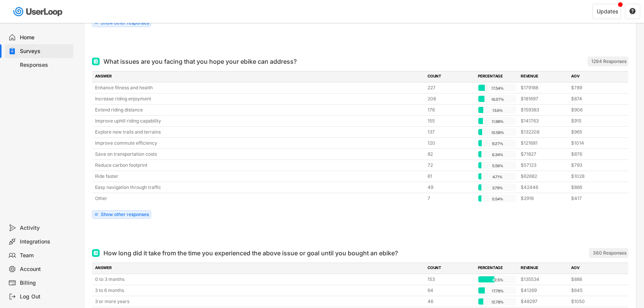 This screenshot has width=644, height=308. I want to click on div: 42.5%, so click(497, 279).